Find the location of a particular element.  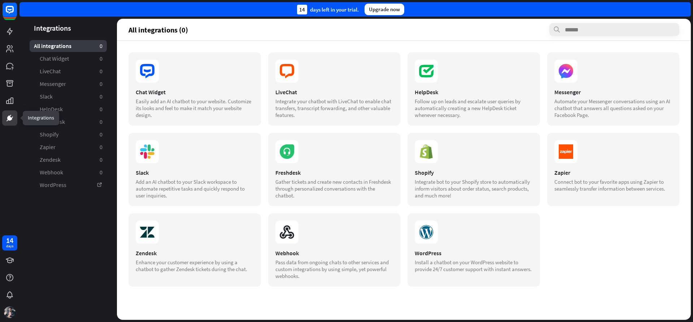

a: HelpDesk 0 is located at coordinates (68, 109).